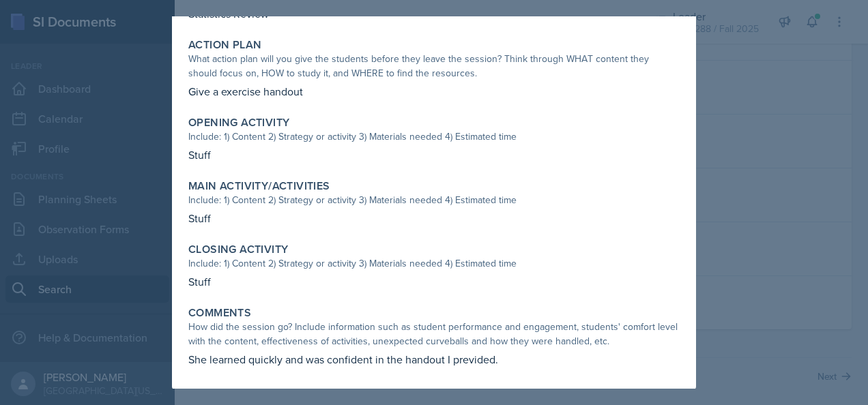 The height and width of the screenshot is (405, 868). I want to click on label: Action Plan, so click(225, 45).